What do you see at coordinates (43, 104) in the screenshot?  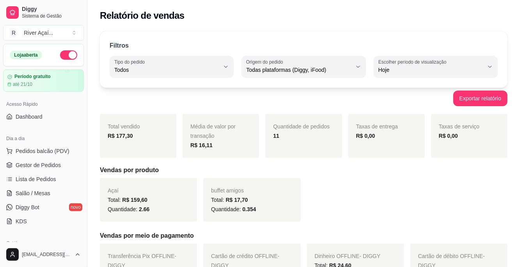 I see `div: Acesso Rápido` at bounding box center [43, 104].